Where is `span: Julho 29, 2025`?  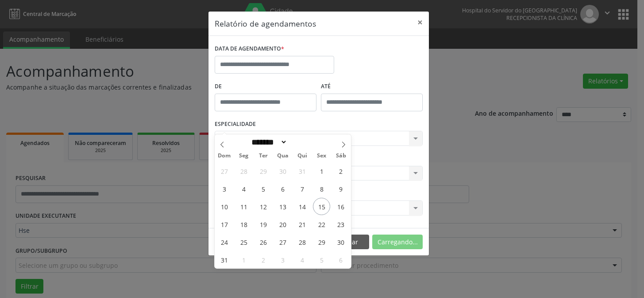 span: Julho 29, 2025 is located at coordinates (263, 171).